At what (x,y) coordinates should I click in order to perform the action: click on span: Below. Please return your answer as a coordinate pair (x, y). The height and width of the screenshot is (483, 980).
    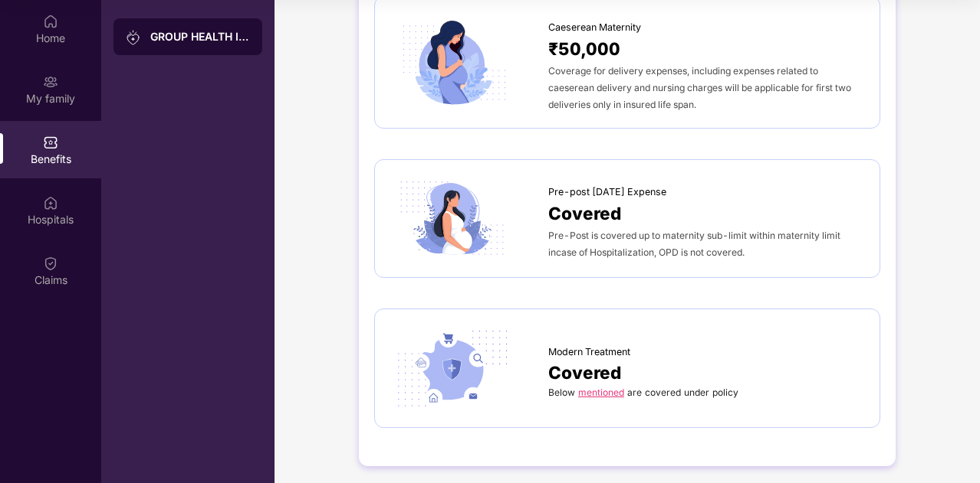
    Looking at the image, I should click on (561, 392).